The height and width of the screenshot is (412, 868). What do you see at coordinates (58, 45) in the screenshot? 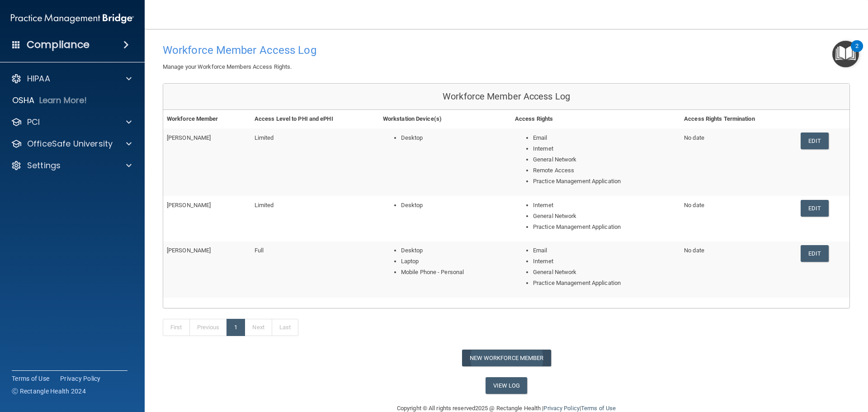
I see `h4: Compliance` at bounding box center [58, 45].